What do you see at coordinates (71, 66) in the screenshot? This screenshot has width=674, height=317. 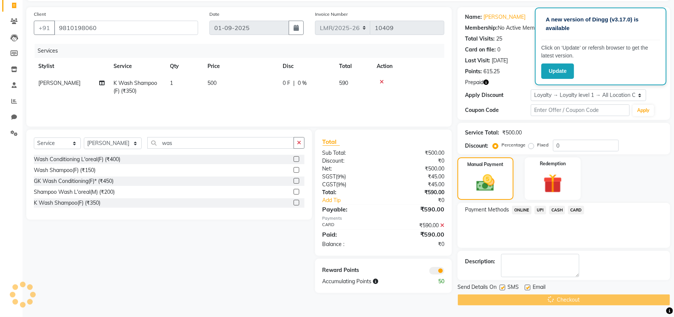 I see `th: Stylist` at bounding box center [71, 66].